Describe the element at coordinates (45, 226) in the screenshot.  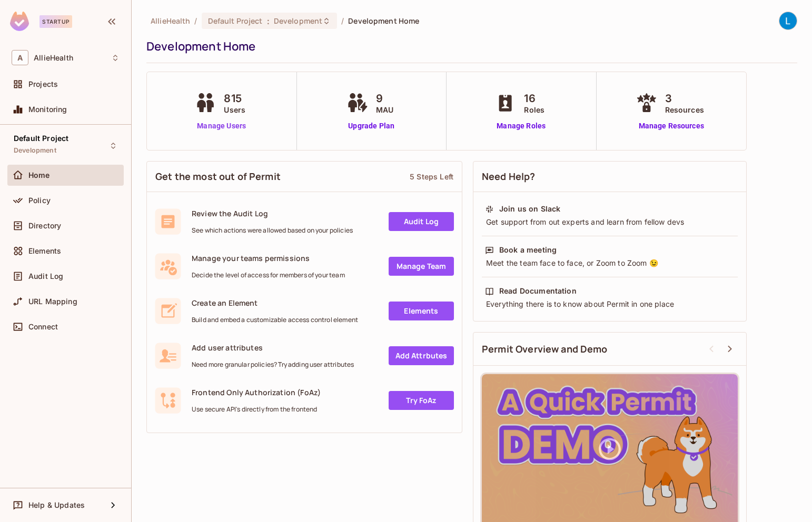
I see `span: Directory` at that location.